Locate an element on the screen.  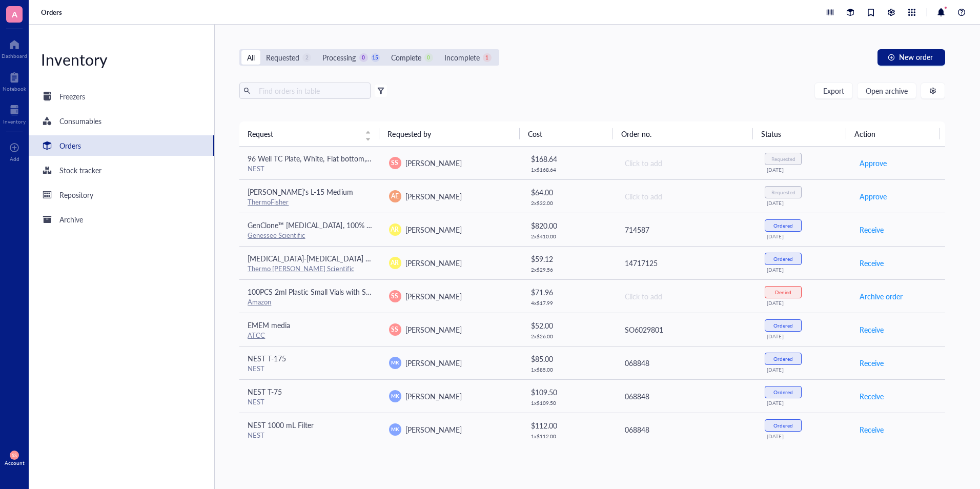
div: 2 x $ 32.00 is located at coordinates (569, 203).